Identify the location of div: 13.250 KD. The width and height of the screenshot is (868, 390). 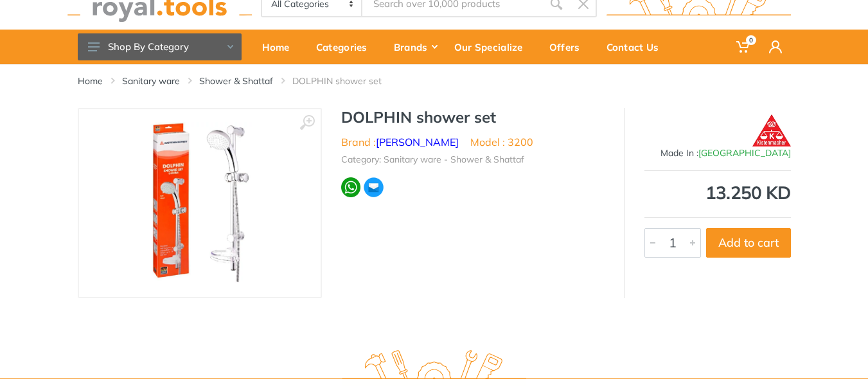
(718, 192).